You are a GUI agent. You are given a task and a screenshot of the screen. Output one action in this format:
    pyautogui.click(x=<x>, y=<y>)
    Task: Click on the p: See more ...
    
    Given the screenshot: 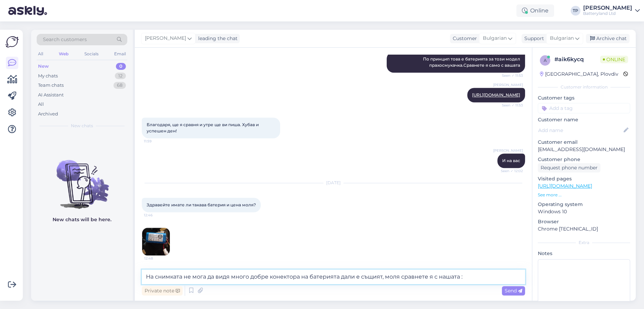 What is the action you would take?
    pyautogui.click(x=584, y=195)
    